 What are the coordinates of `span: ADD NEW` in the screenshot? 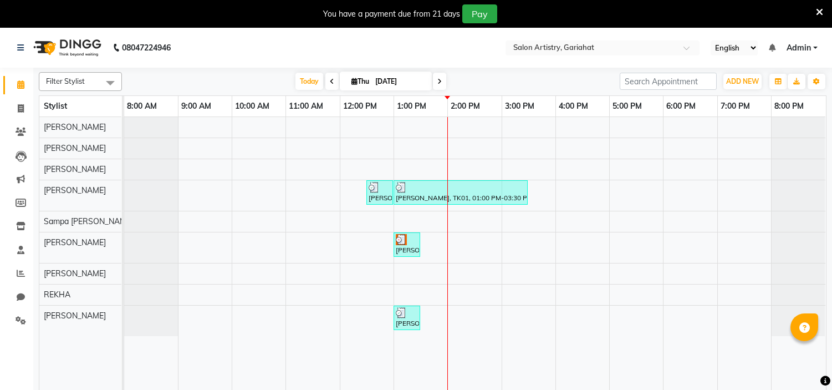 It's located at (742, 81).